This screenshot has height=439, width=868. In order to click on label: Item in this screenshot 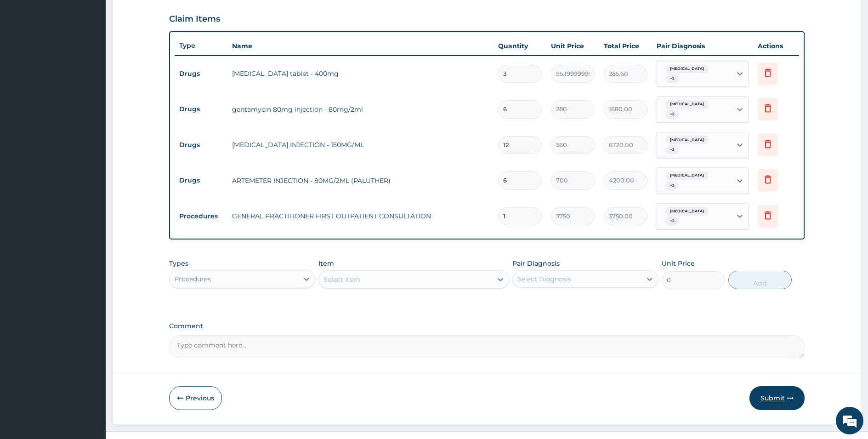, I will do `click(326, 263)`.